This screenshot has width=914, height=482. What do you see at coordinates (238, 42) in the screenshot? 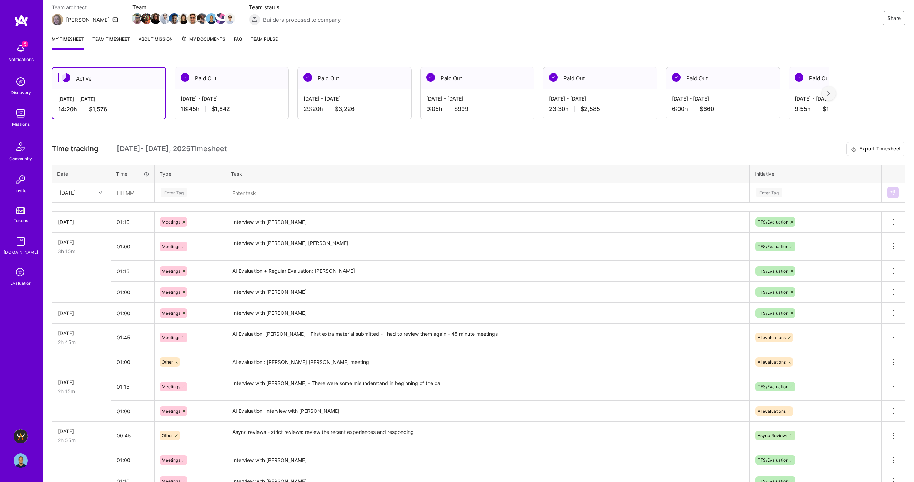
I see `a: FAQ` at bounding box center [238, 42].